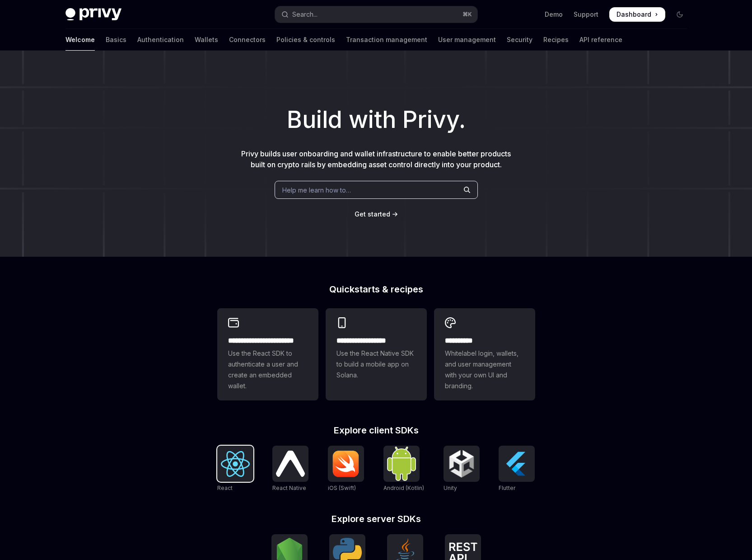 The width and height of the screenshot is (752, 560). What do you see at coordinates (372, 214) in the screenshot?
I see `a: Get started` at bounding box center [372, 214].